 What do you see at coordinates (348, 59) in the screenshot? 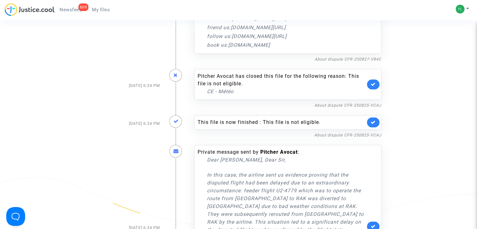
I see `a: About dispute CFR-250827-V84C` at bounding box center [348, 59].